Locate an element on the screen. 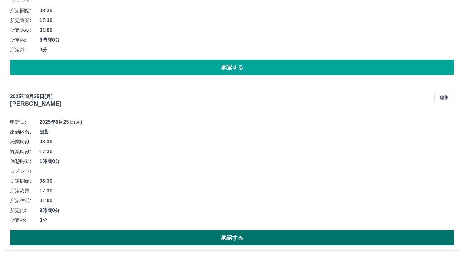 Image resolution: width=464 pixels, height=258 pixels. span: 申請日: is located at coordinates (25, 122).